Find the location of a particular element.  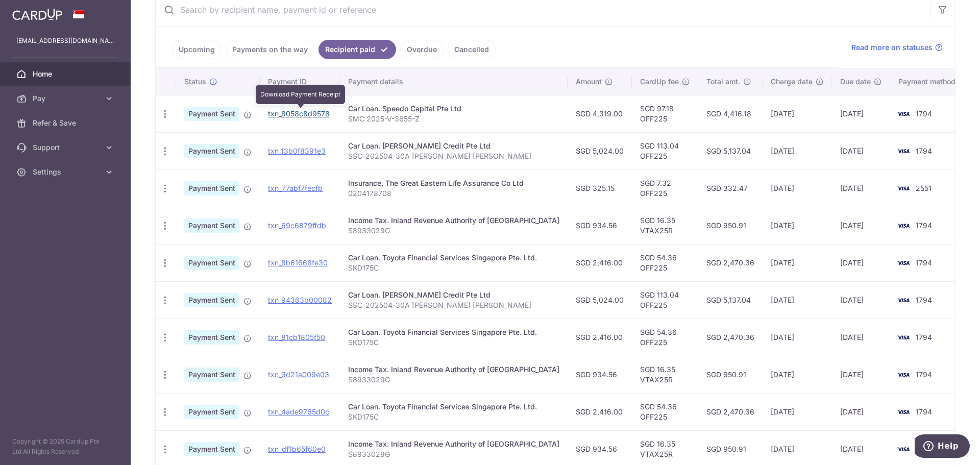

span: Charge date is located at coordinates (792, 82).